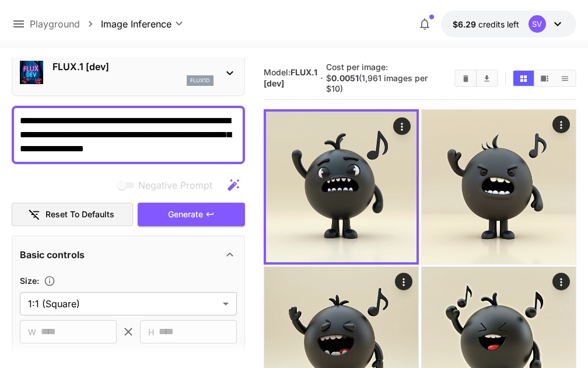 The image size is (588, 368). I want to click on span: H, so click(151, 332).